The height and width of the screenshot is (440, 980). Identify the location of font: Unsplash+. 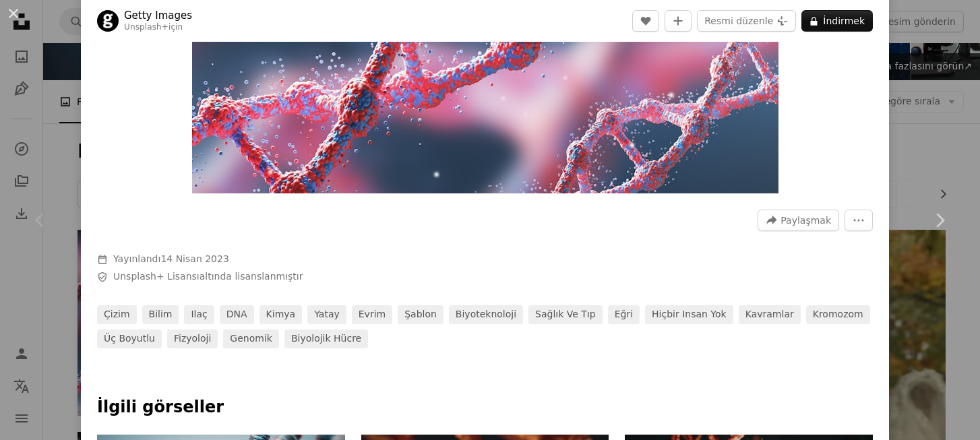
(146, 27).